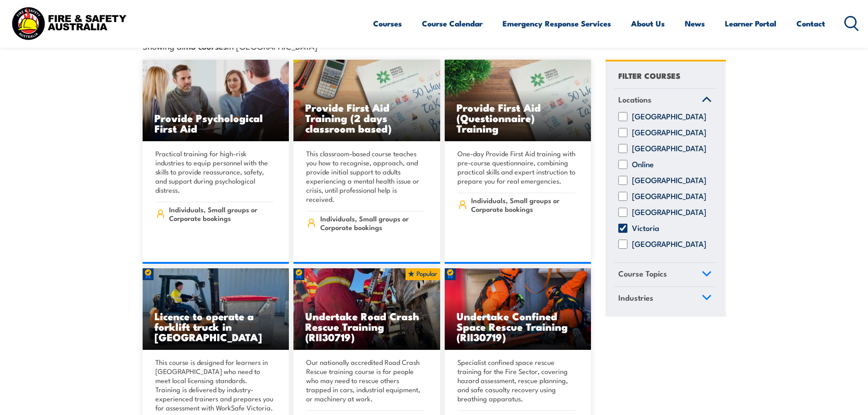 The image size is (868, 415). I want to click on a: Undertake Road Crash Rescue Training (RII30719), so click(367, 309).